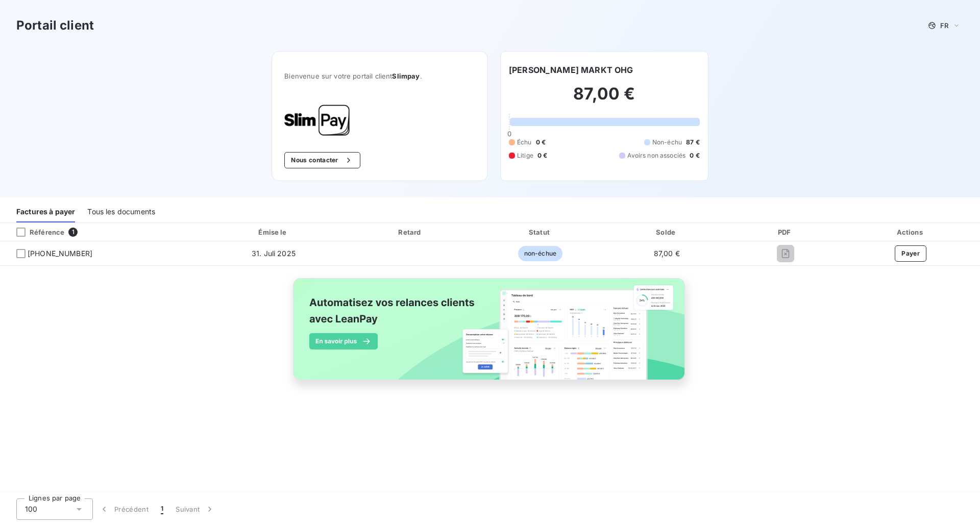 The height and width of the screenshot is (526, 980). What do you see at coordinates (509, 133) in the screenshot?
I see `span: 0` at bounding box center [509, 133].